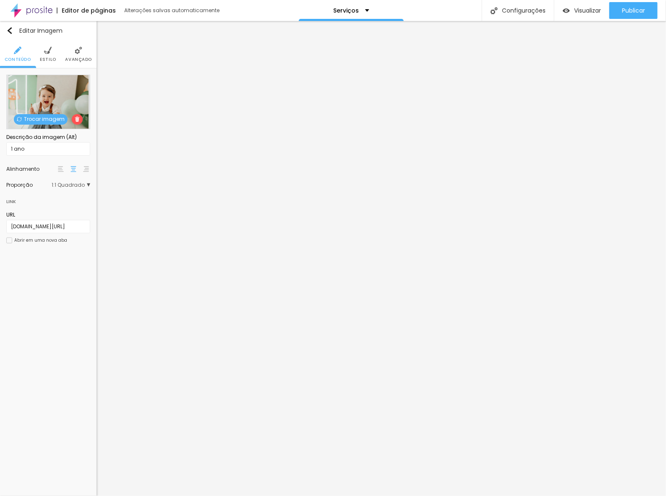 The height and width of the screenshot is (496, 666). What do you see at coordinates (29, 185) in the screenshot?
I see `div: Proporção` at bounding box center [29, 185].